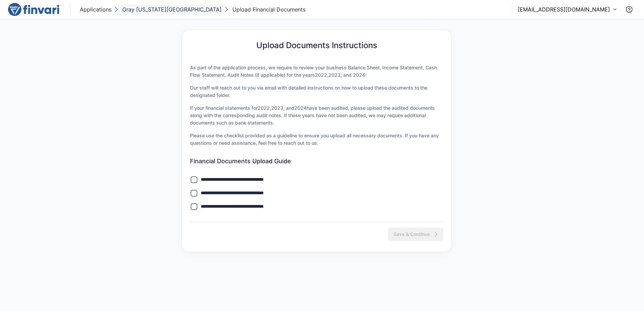  Describe the element at coordinates (317, 71) in the screenshot. I see `h6: As part of the application process, we require to review your business Balance Sheet, Income Stat...` at that location.